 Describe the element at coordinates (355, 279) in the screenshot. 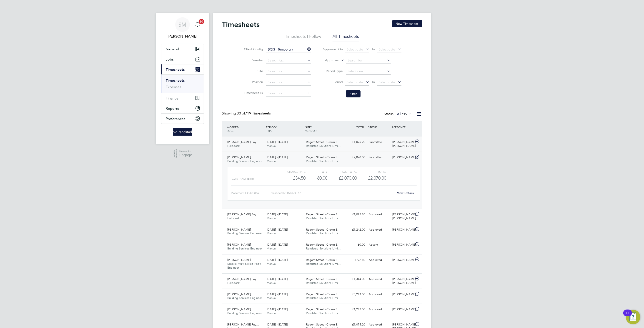

I see `div: £1,344.00` at that location.